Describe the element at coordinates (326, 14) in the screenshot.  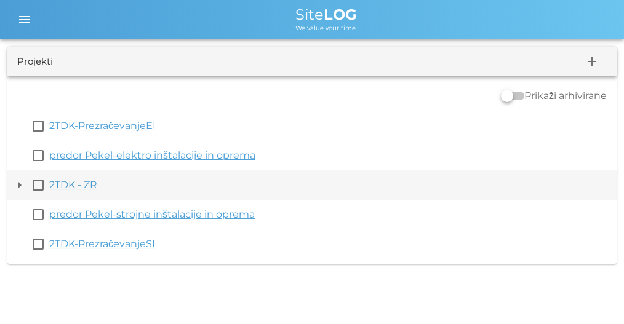
I see `span: Site` at that location.